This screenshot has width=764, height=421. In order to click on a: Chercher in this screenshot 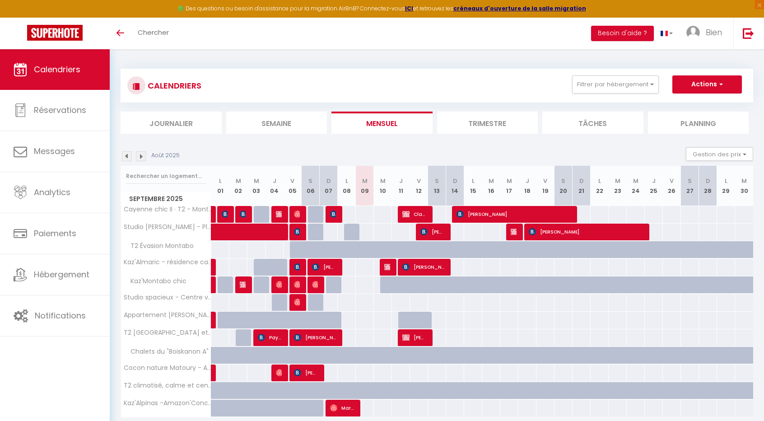, I will do `click(153, 33)`.